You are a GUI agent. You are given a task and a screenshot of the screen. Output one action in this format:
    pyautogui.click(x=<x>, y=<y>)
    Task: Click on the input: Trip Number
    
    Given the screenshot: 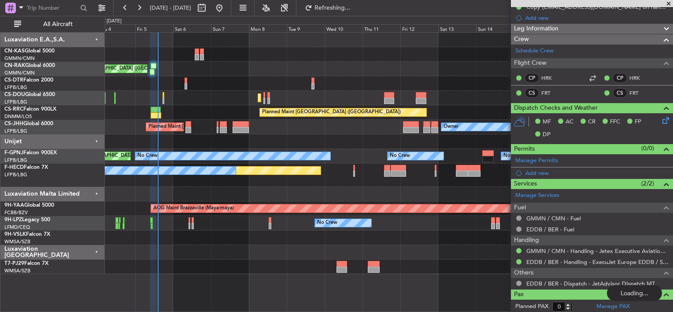 What is the action you would take?
    pyautogui.click(x=52, y=8)
    